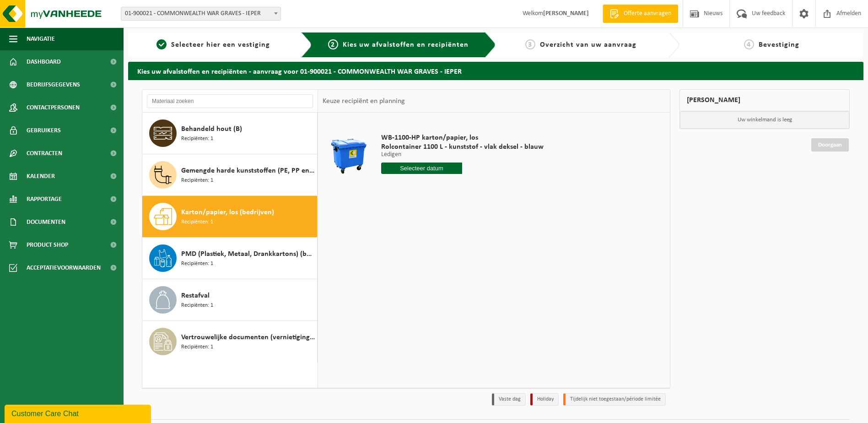  I want to click on button: Karton/papier, los (bedrijven) Recipiënten: 1, so click(230, 216).